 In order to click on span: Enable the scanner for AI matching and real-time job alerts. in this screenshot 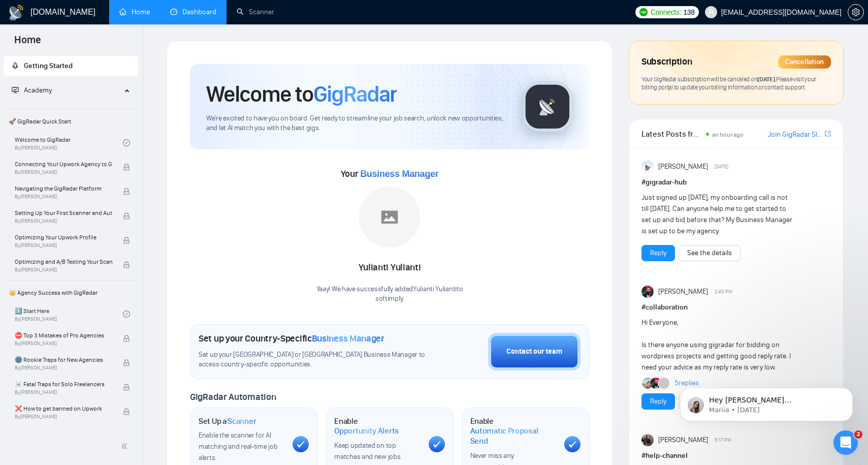, I will do `click(238, 446)`.